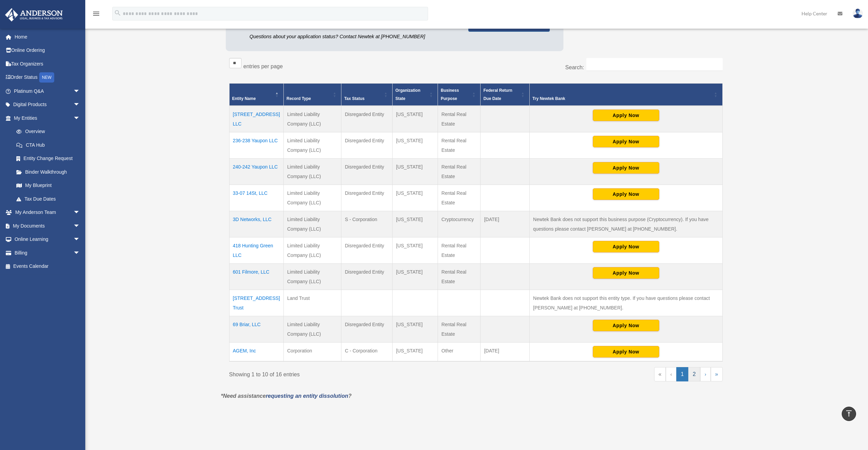 This screenshot has width=868, height=450. Describe the element at coordinates (459, 224) in the screenshot. I see `td: Cryptocurrency` at that location.